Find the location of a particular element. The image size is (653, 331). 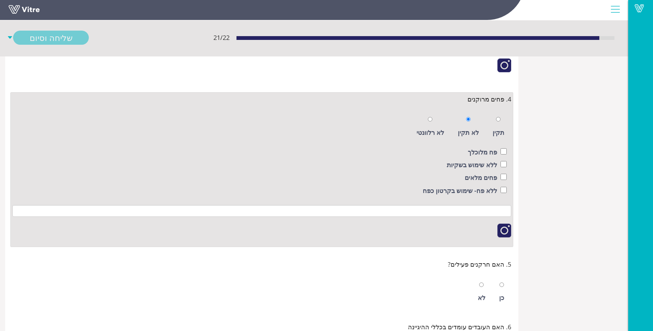

div: כן is located at coordinates (502, 298).